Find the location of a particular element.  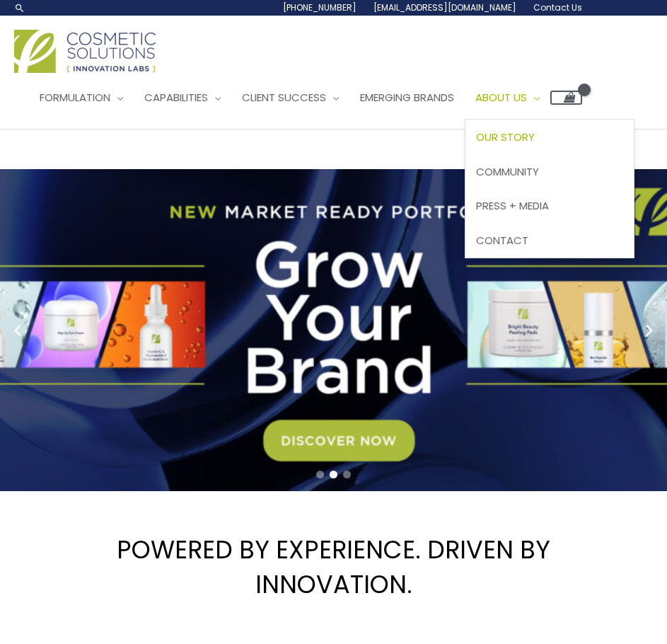

a: About Us is located at coordinates (508, 97).